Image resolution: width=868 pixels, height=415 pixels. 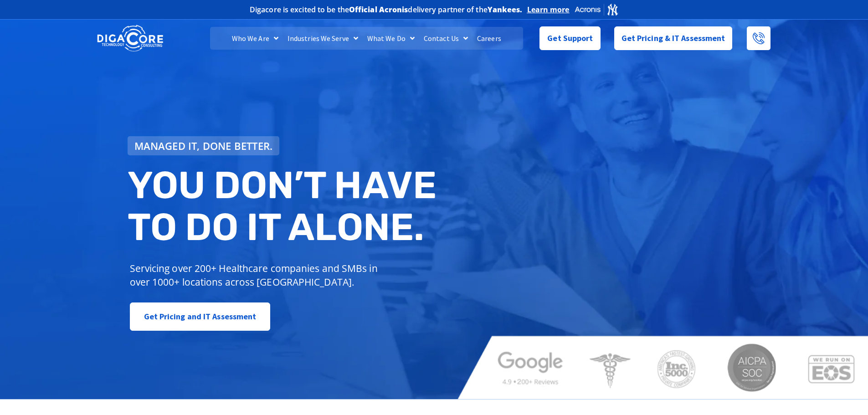 What do you see at coordinates (673, 38) in the screenshot?
I see `span: Get Pricing & IT Assessment` at bounding box center [673, 38].